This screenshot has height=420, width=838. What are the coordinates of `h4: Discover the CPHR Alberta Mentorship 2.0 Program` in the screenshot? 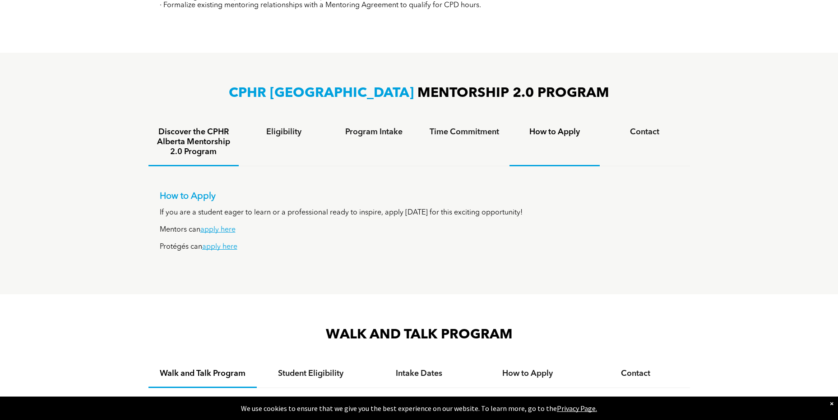 It's located at (194, 142).